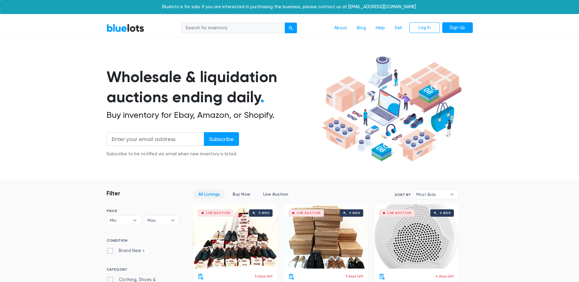 The width and height of the screenshot is (579, 282). I want to click on a: Live Auction, so click(276, 194).